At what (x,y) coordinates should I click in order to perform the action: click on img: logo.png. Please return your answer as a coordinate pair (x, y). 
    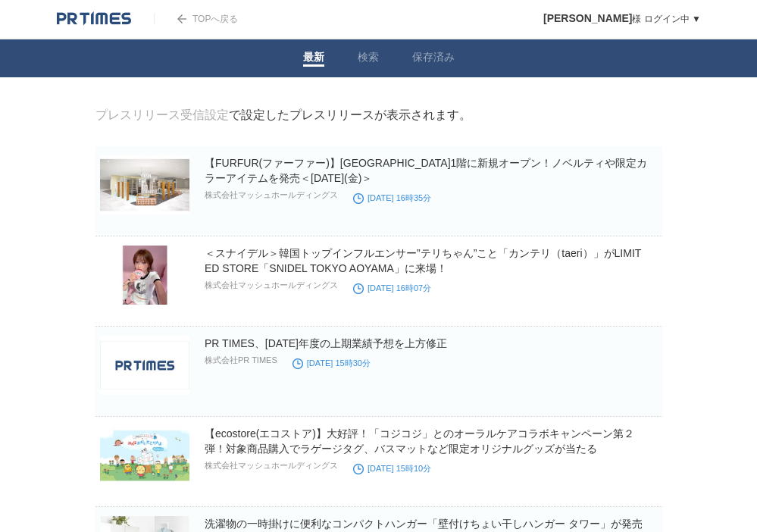
    Looking at the image, I should click on (94, 19).